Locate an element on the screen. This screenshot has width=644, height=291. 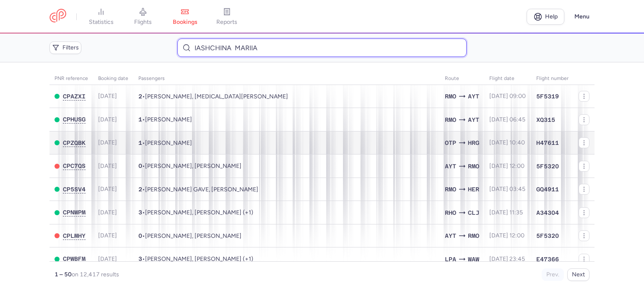
span: Help is located at coordinates (551, 16).